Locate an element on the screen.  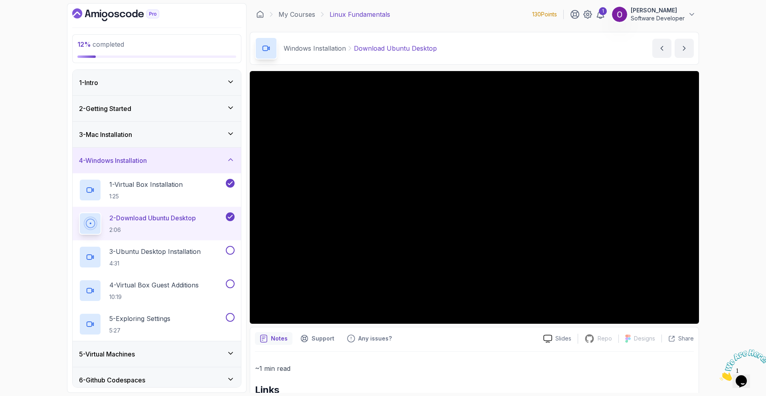
a: 1 is located at coordinates (601, 14).